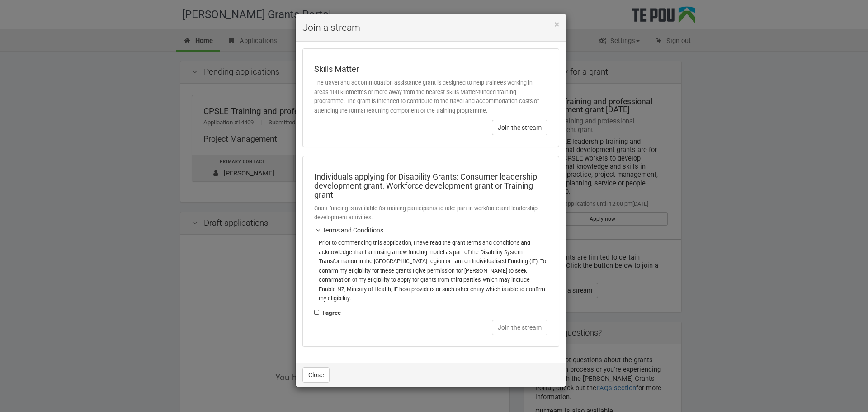 The image size is (868, 412). What do you see at coordinates (431, 69) in the screenshot?
I see `h4: Skills Matter` at bounding box center [431, 69].